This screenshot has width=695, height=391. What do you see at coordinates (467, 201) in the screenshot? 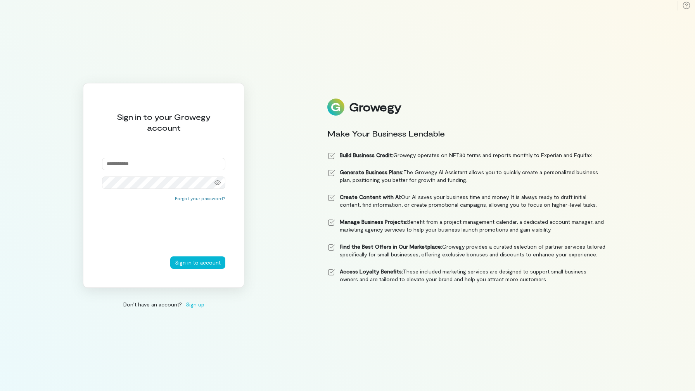
I see `li: Our AI saves your business time and money. It is always ready to draft initial content, find info...` at bounding box center [467, 201].